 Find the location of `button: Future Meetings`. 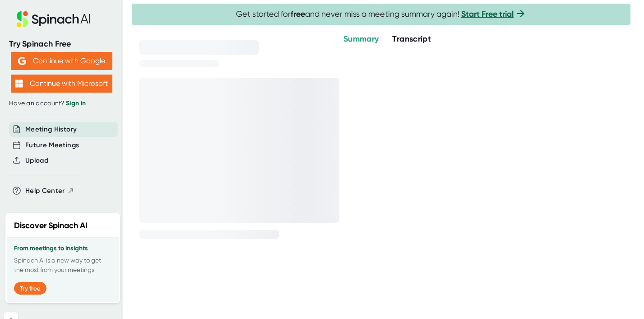

button: Future Meetings is located at coordinates (52, 145).